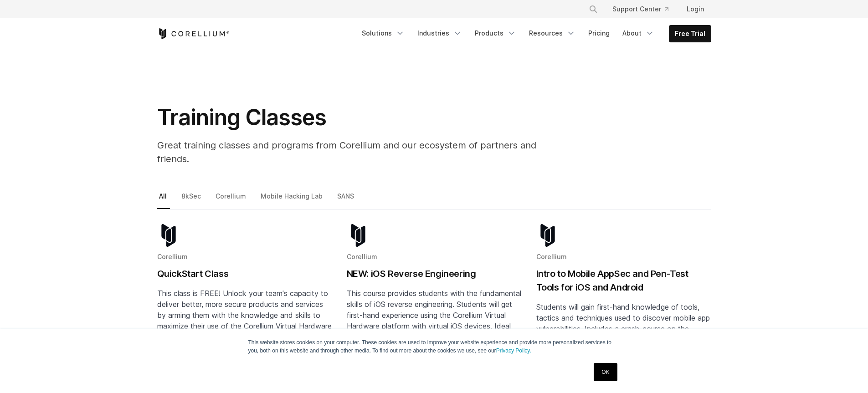 This screenshot has width=868, height=393. I want to click on a: Login, so click(696, 9).